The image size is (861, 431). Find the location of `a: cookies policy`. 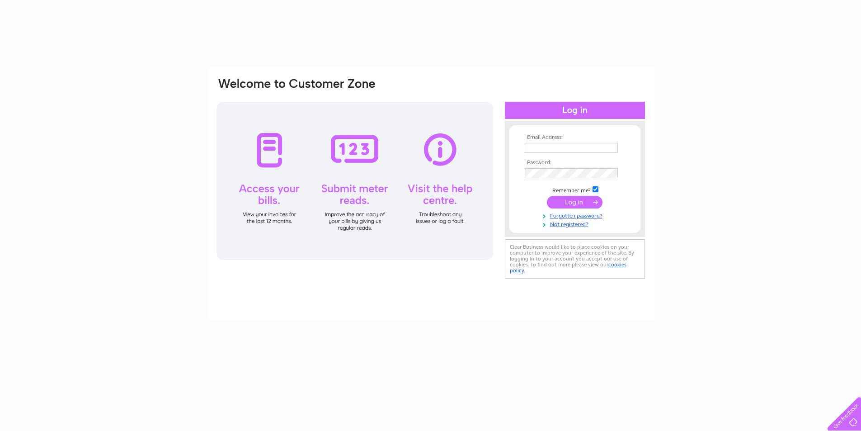

a: cookies policy is located at coordinates (568, 267).